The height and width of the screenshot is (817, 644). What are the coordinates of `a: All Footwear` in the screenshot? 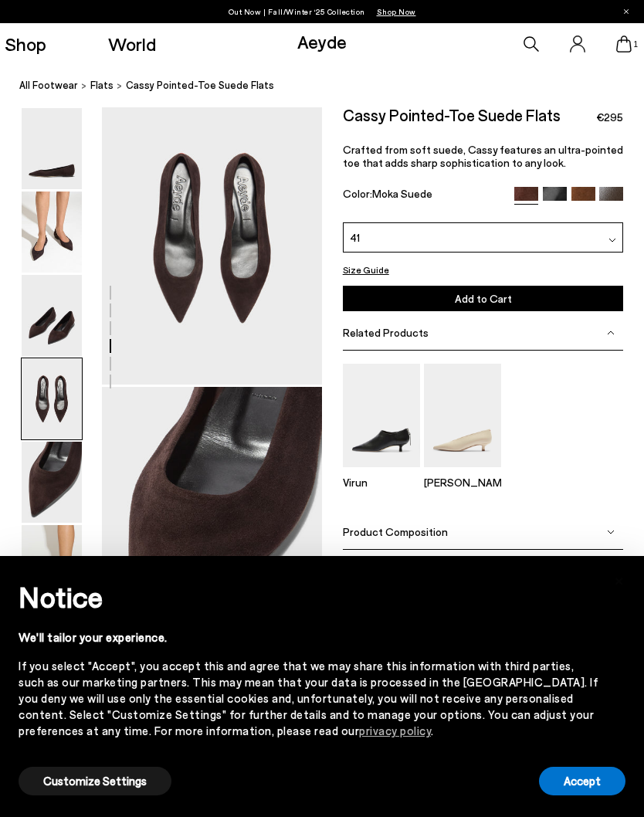 It's located at (49, 85).